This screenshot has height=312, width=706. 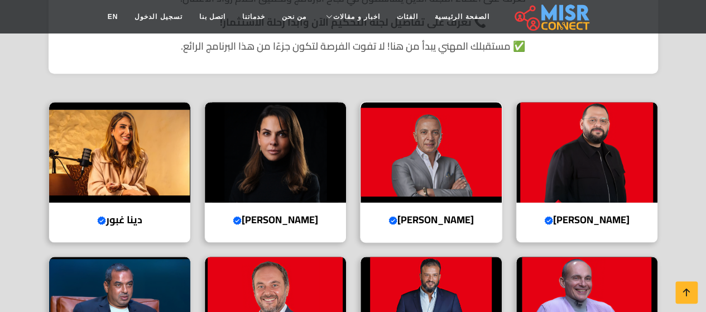 What do you see at coordinates (356, 17) in the screenshot?
I see `span: اخبار و مقالات` at bounding box center [356, 17].